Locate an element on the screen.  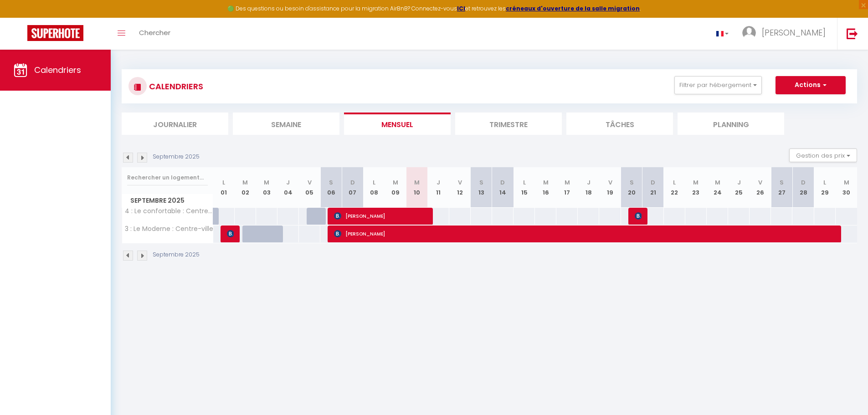
th: 28 is located at coordinates (803, 187).